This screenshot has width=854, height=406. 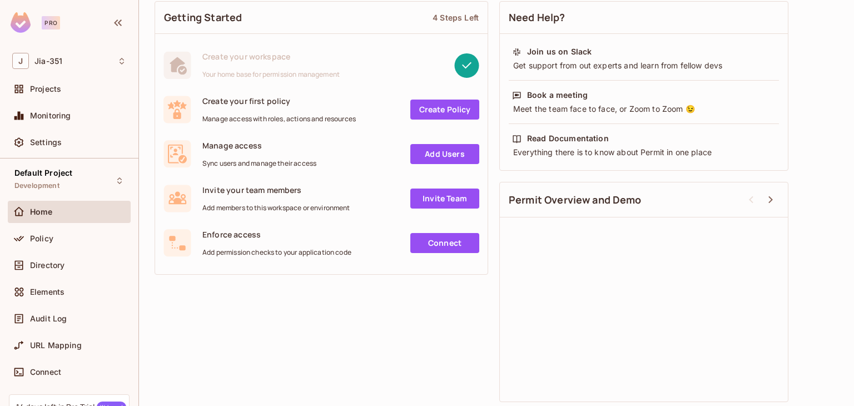 I want to click on span: Add members to this workspace or environment, so click(x=276, y=208).